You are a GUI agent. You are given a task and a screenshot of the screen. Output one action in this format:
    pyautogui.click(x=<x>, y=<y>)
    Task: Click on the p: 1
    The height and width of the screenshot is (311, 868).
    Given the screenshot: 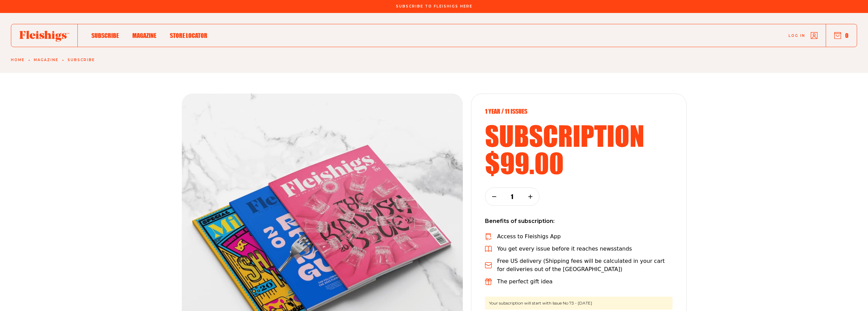 What is the action you would take?
    pyautogui.click(x=512, y=197)
    